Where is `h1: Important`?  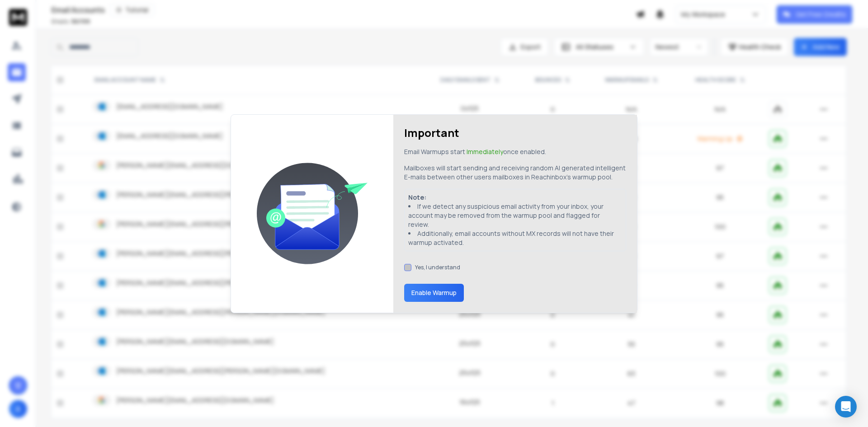 h1: Important is located at coordinates (432, 133).